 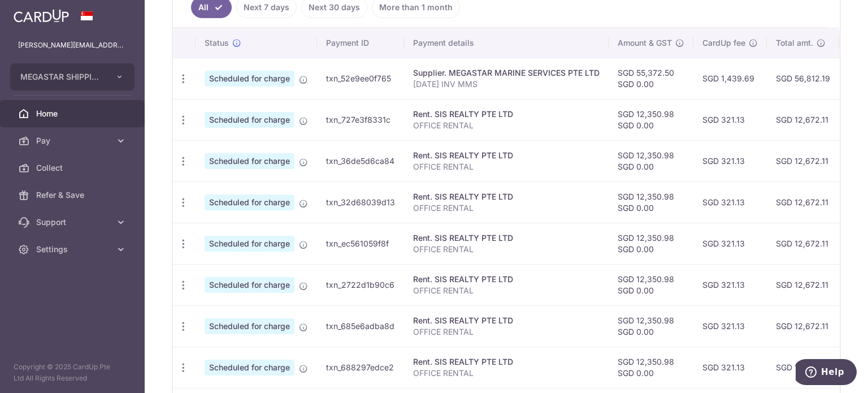 I want to click on span: Status, so click(x=216, y=43).